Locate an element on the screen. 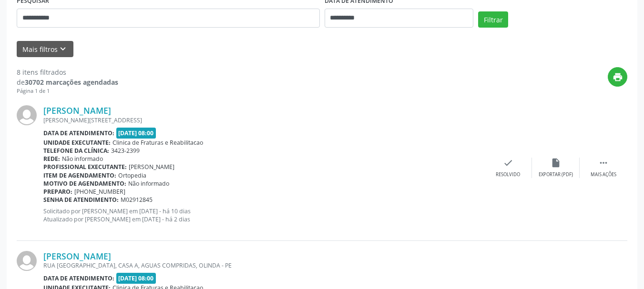 The image size is (644, 289). div: Página 1 de 1 is located at coordinates (67, 91).